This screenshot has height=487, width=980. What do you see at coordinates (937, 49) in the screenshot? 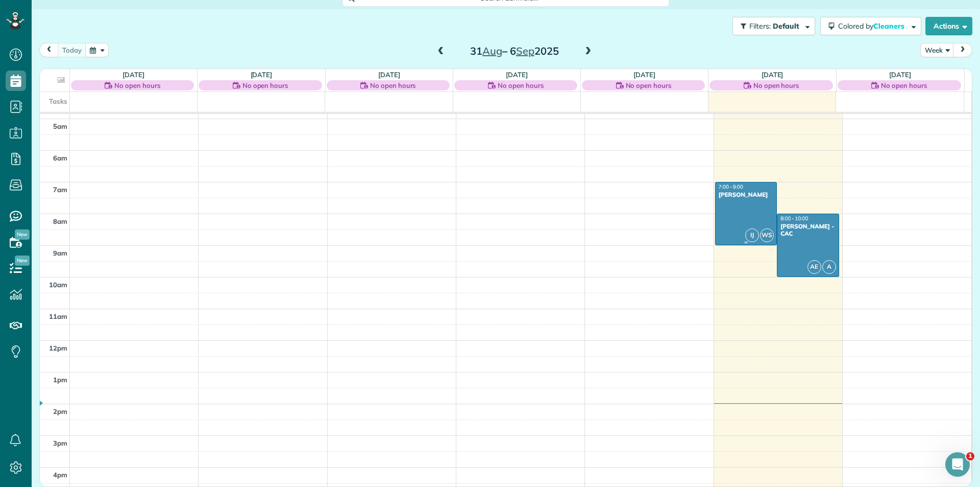
I see `button: Week` at bounding box center [937, 49].